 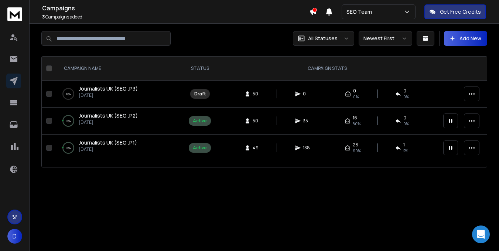 What do you see at coordinates (323, 38) in the screenshot?
I see `p: All Statuses` at bounding box center [323, 38].